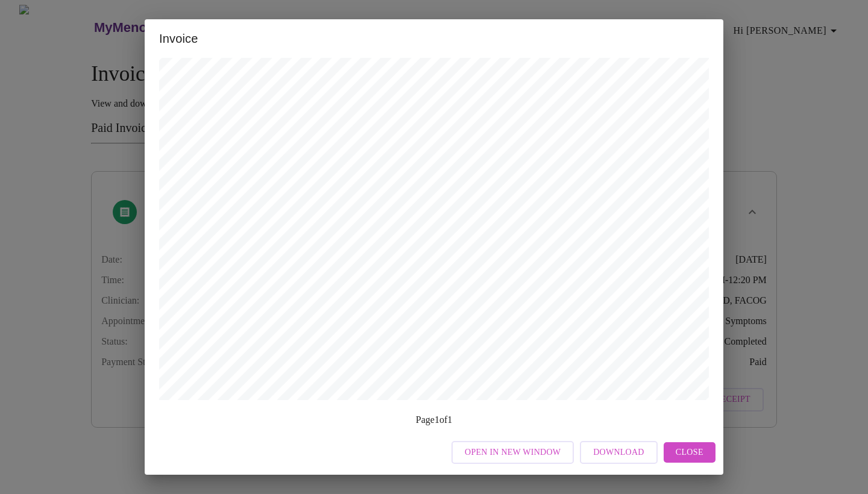 The height and width of the screenshot is (494, 868). What do you see at coordinates (618, 452) in the screenshot?
I see `button: Download` at bounding box center [618, 452].